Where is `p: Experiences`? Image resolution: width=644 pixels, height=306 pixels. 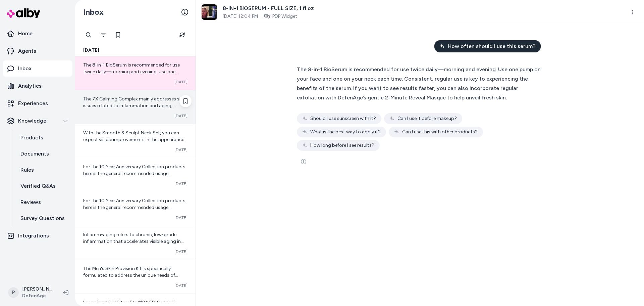 p: Experiences is located at coordinates (33, 104).